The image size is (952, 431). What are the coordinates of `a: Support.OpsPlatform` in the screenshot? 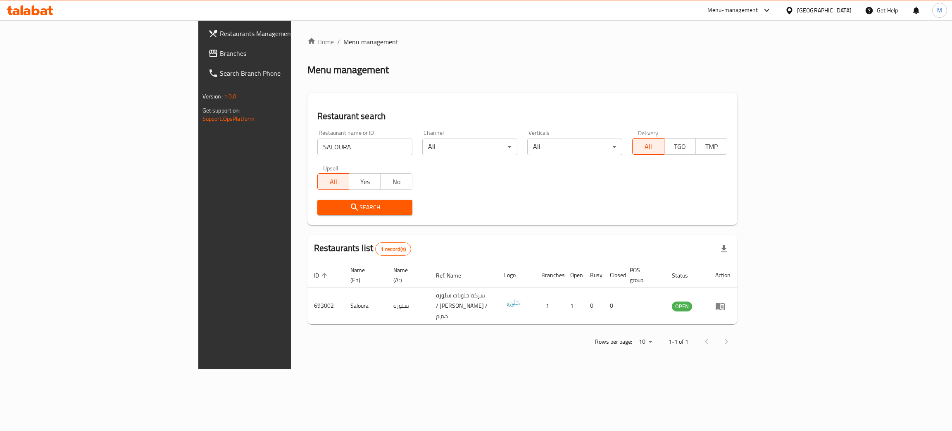 It's located at (229, 119).